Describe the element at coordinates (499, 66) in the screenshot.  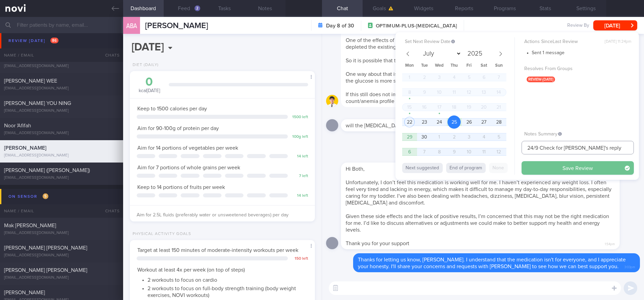
I see `span: Sun` at that location.